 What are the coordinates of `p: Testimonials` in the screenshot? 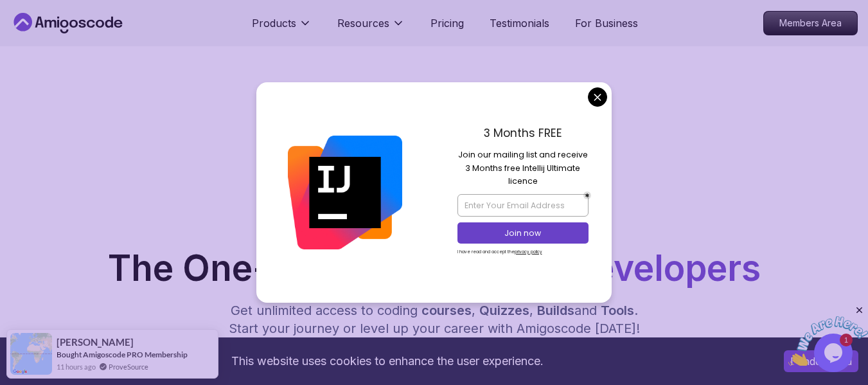 It's located at (519, 23).